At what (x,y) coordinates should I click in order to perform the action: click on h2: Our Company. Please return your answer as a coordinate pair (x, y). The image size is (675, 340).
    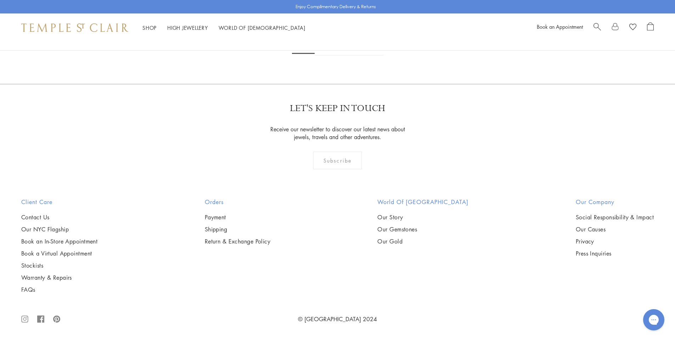
    Looking at the image, I should click on (615, 202).